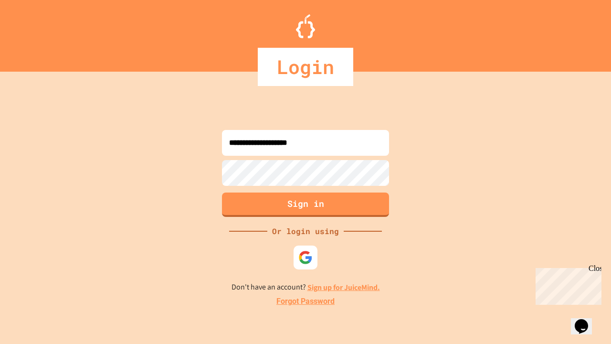 Image resolution: width=611 pixels, height=344 pixels. What do you see at coordinates (305, 301) in the screenshot?
I see `a: Forgot Password` at bounding box center [305, 301].